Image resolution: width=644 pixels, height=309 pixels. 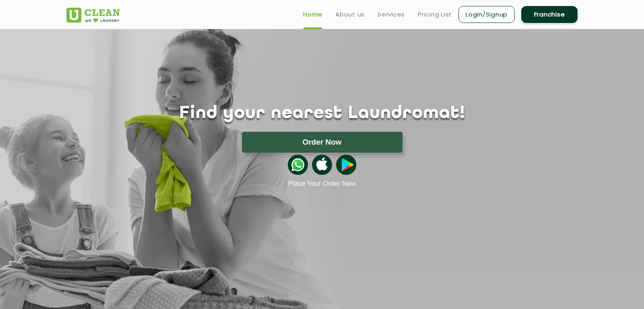 I want to click on h1: Find your nearest Laundromat!, so click(x=322, y=113).